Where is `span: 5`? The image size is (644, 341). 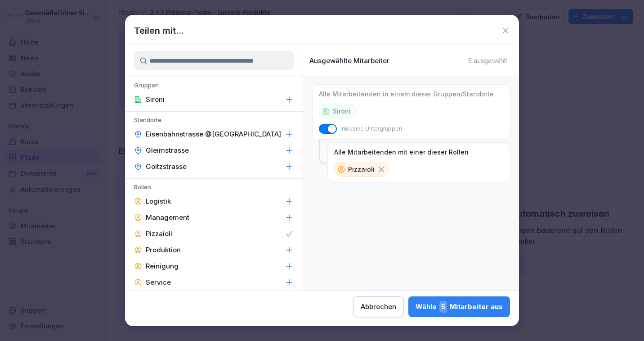
span: 5 is located at coordinates (443, 307).